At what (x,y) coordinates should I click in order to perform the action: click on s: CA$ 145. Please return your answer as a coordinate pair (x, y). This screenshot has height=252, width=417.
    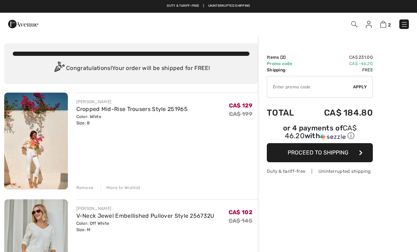
    Looking at the image, I should click on (240, 221).